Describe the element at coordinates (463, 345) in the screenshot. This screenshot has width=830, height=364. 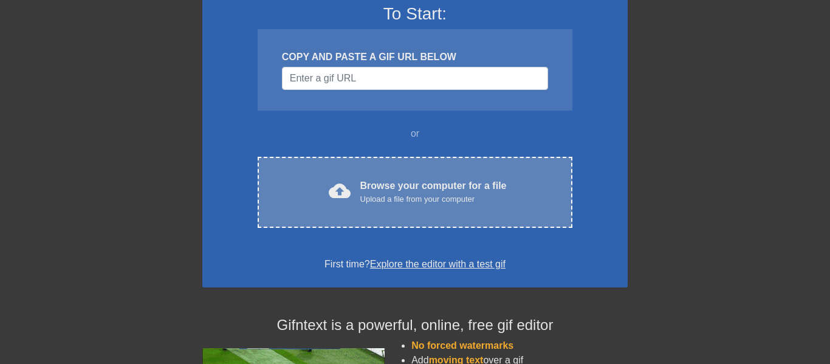
I see `span: No forced watermarks` at that location.